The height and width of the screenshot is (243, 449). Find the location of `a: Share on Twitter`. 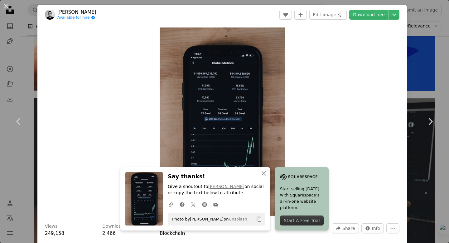

a: Share on Twitter is located at coordinates (193, 204).